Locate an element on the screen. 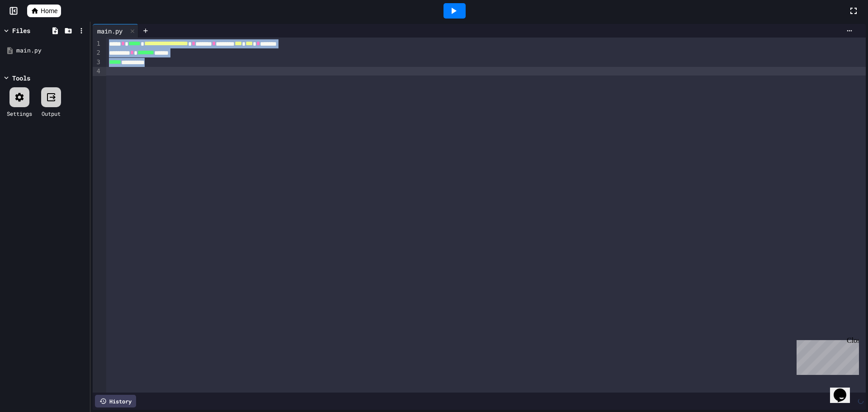 The image size is (868, 412). div: Settings is located at coordinates (19, 114).